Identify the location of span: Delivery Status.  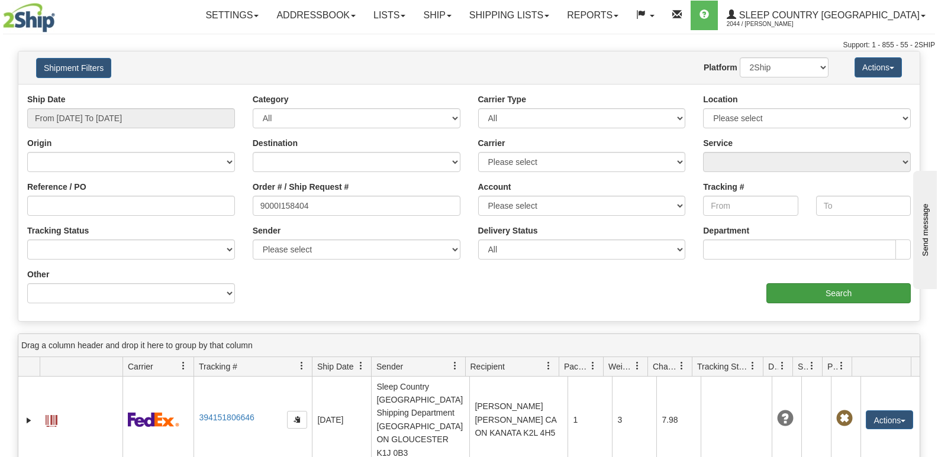
(773, 367).